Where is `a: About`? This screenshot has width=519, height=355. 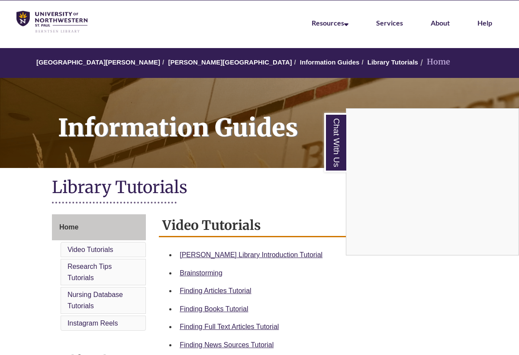 a: About is located at coordinates (440, 23).